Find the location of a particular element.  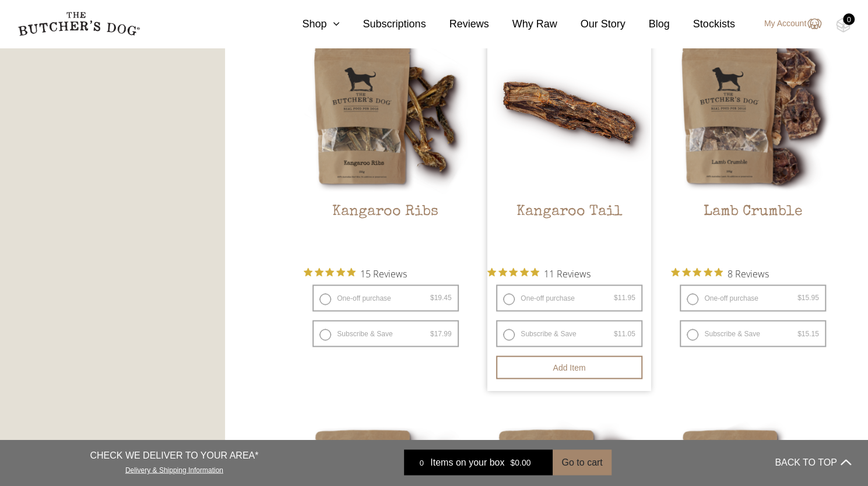

button: Rated 4.9 out of 5 stars from 15 reviews. Jump to reviews. is located at coordinates (355, 273).